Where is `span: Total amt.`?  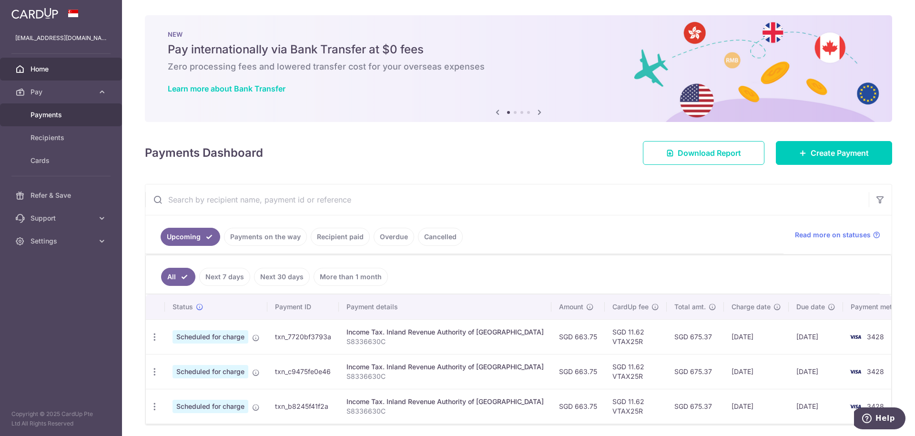
span: Total amt. is located at coordinates (690, 307).